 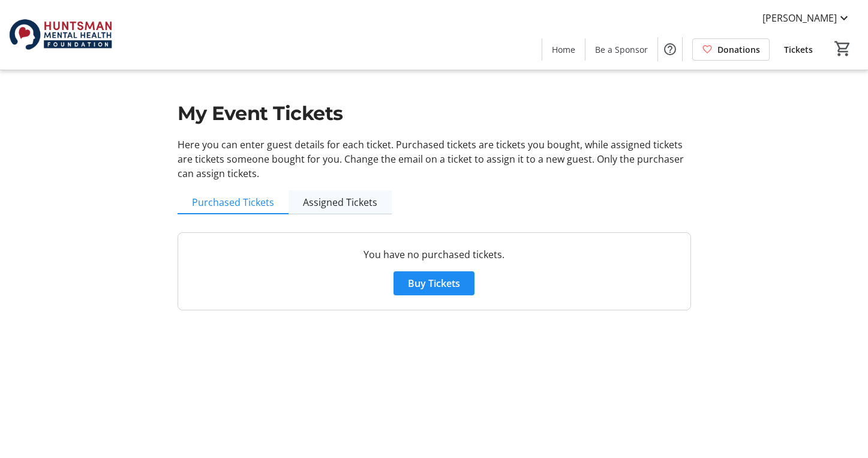 I want to click on a: Home, so click(x=564, y=49).